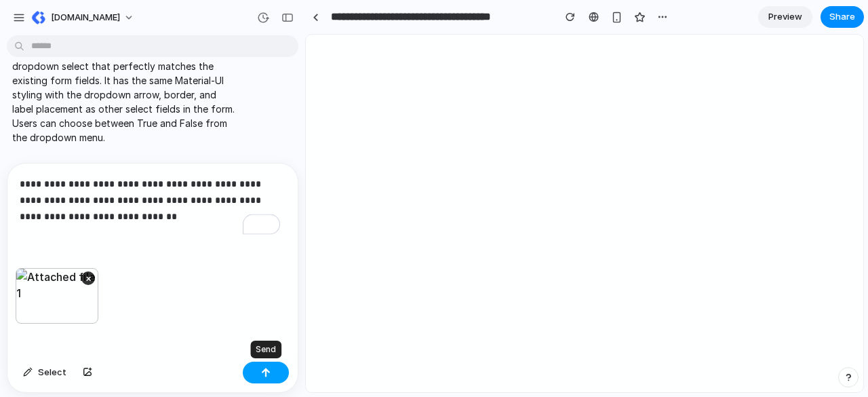 The height and width of the screenshot is (397, 868). What do you see at coordinates (785, 17) in the screenshot?
I see `a: Preview` at bounding box center [785, 17].